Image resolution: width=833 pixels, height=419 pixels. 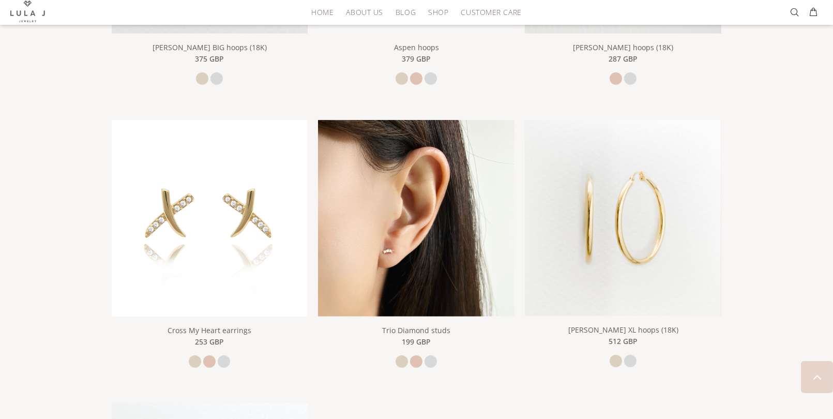 I want to click on span: 199 GBP, so click(x=416, y=342).